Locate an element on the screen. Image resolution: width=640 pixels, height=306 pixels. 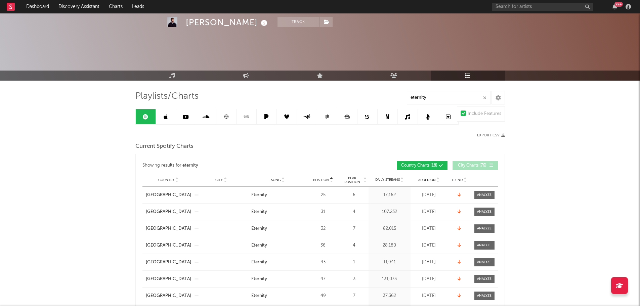
span: Position is located at coordinates (321, 180).